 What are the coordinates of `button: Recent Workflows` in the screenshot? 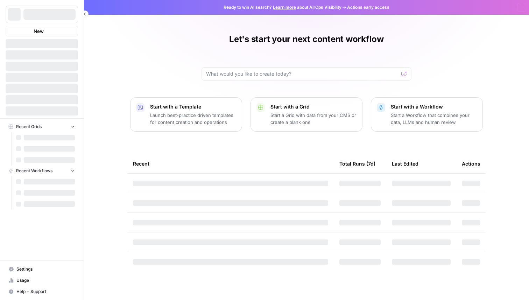 It's located at (42, 171).